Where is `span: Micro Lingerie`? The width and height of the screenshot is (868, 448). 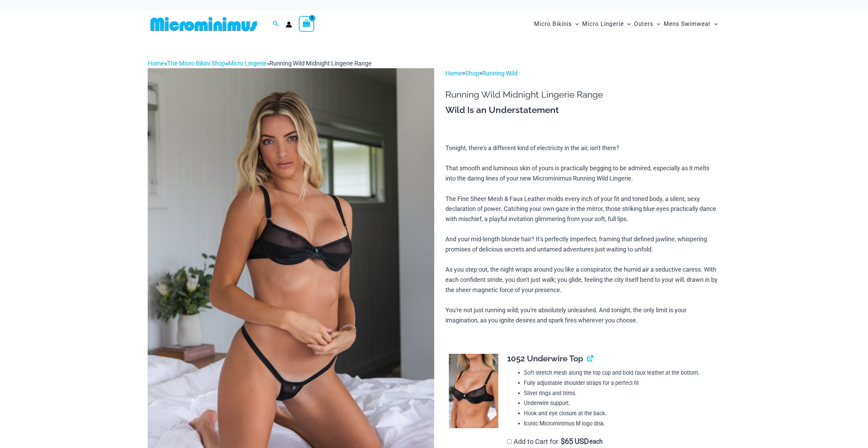
span: Micro Lingerie is located at coordinates (603, 24).